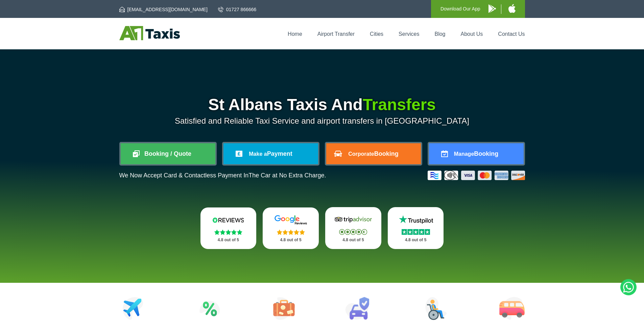 The height and width of the screenshot is (322, 644). I want to click on img: Trustpilot, so click(415, 220).